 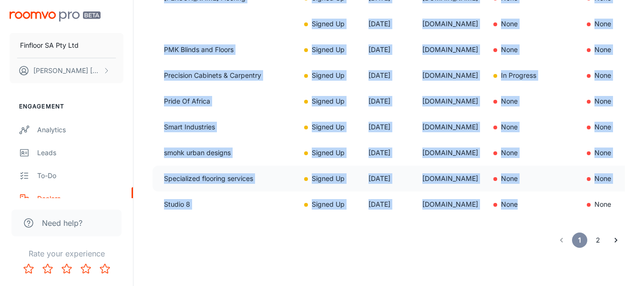 What do you see at coordinates (80, 130) in the screenshot?
I see `div: Analytics` at bounding box center [80, 130].